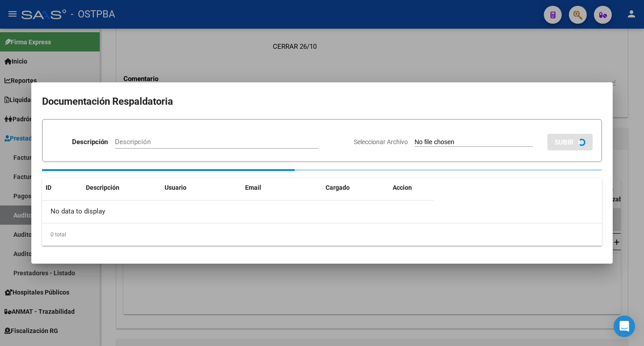 Image resolution: width=644 pixels, height=346 pixels. Describe the element at coordinates (90, 142) in the screenshot. I see `p: Descripción` at that location.